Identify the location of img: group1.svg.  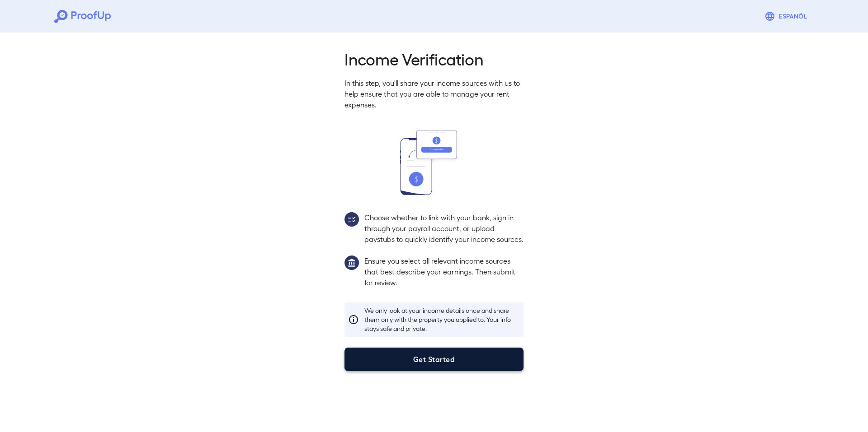
(351, 263).